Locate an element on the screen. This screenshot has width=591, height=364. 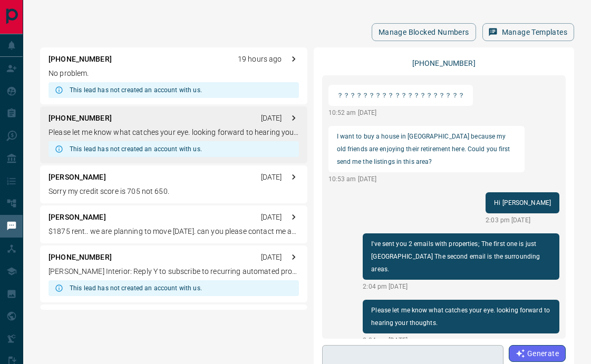
button: Manage Templates is located at coordinates (528, 32).